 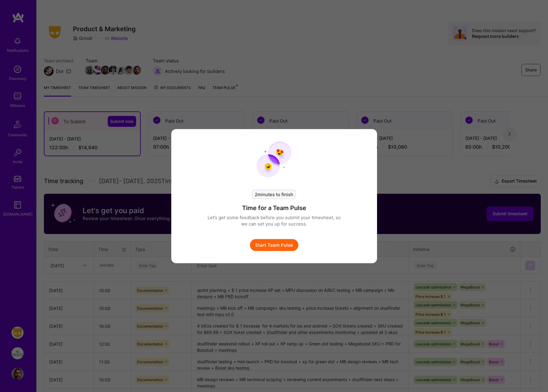 I want to click on h4: Time for a Team Pulse, so click(x=274, y=207).